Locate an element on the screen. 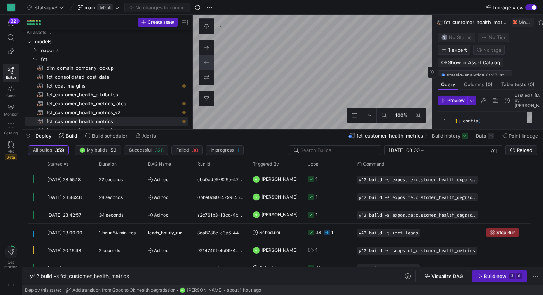  span: Jobs is located at coordinates (313, 164).